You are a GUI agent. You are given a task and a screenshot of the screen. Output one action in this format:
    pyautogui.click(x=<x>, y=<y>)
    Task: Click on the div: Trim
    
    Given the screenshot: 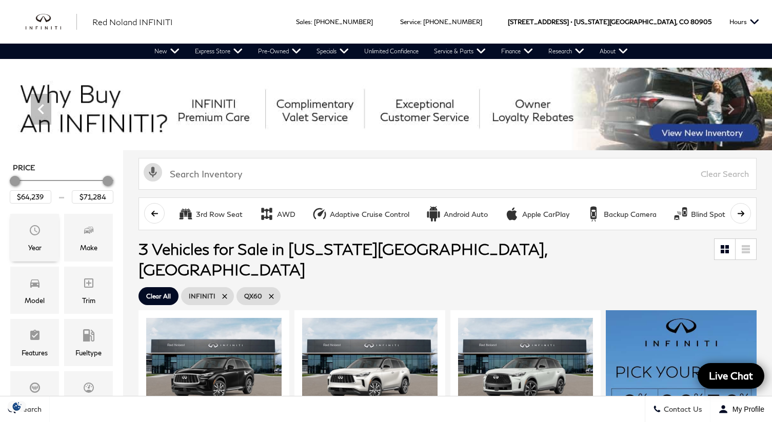 What is the action you would take?
    pyautogui.click(x=89, y=301)
    